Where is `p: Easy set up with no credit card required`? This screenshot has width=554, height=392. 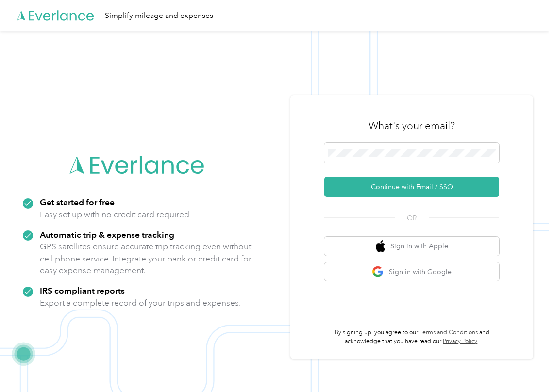
p: Easy set up with no credit card required is located at coordinates (115, 215).